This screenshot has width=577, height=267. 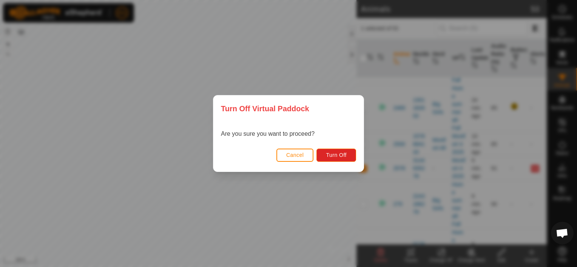 What do you see at coordinates (268, 134) in the screenshot?
I see `p: Are you sure you want to proceed?` at bounding box center [268, 134].